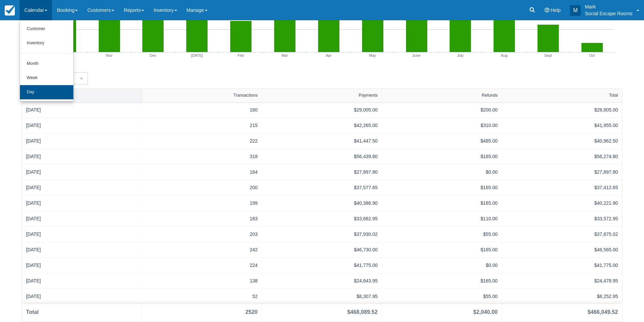 The image size is (644, 322). Describe the element at coordinates (202, 157) in the screenshot. I see `div: 318` at that location.